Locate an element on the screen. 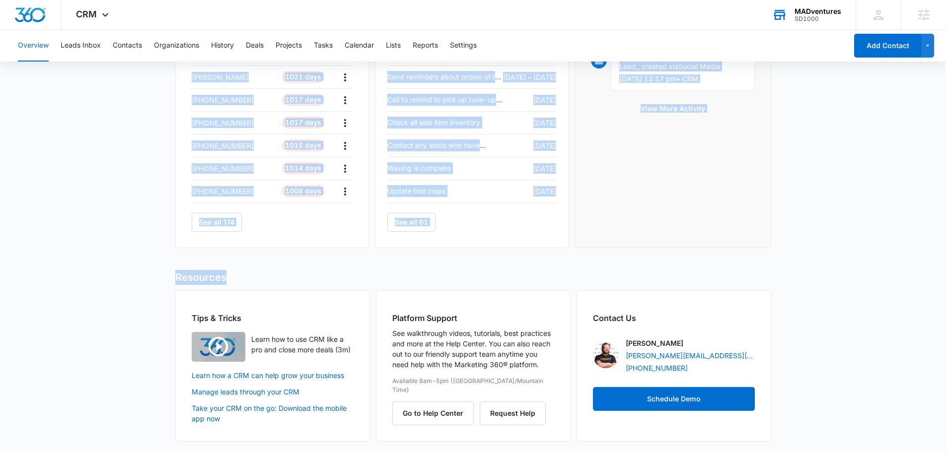 The height and width of the screenshot is (452, 946). button: Deals is located at coordinates (255, 46).